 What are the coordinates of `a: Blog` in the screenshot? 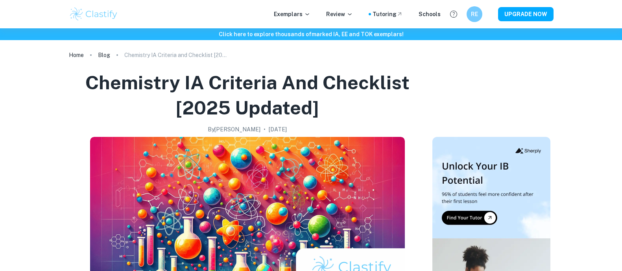 It's located at (104, 55).